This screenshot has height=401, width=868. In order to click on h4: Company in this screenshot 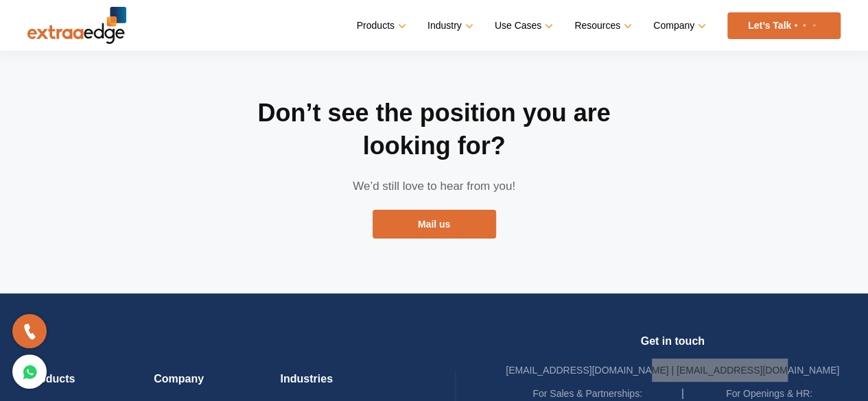, I will do `click(217, 384)`.